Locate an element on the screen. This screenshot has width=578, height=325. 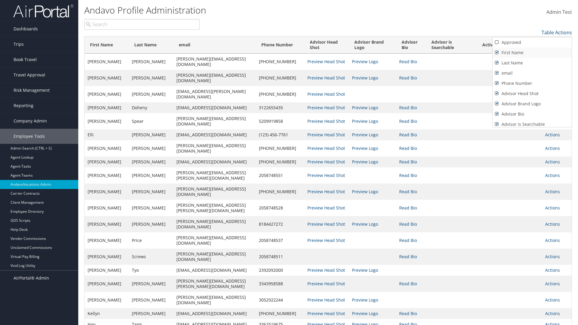
span: Travel Approval is located at coordinates (29, 75).